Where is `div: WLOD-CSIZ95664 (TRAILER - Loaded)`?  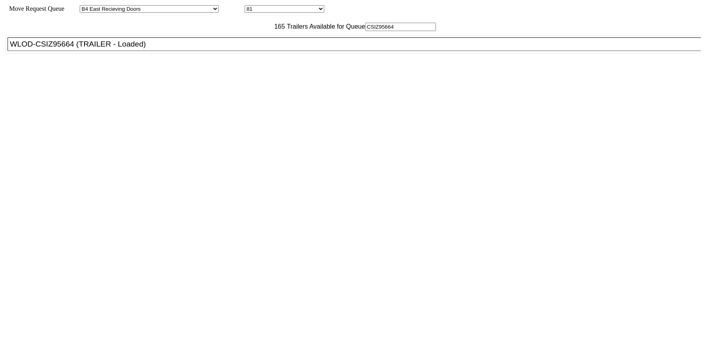
div: WLOD-CSIZ95664 (TRAILER - Loaded) is located at coordinates (358, 44).